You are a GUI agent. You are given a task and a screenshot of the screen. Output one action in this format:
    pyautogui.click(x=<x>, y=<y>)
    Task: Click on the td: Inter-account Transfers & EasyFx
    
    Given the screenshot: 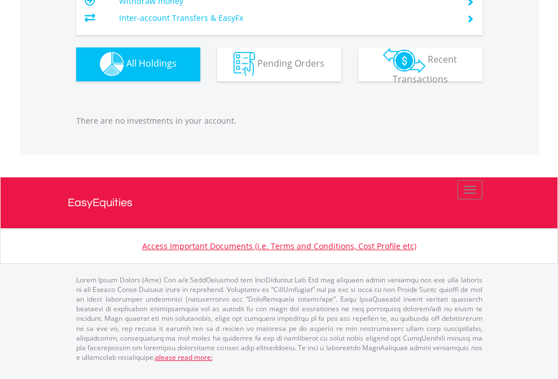 What is the action you would take?
    pyautogui.click(x=285, y=18)
    